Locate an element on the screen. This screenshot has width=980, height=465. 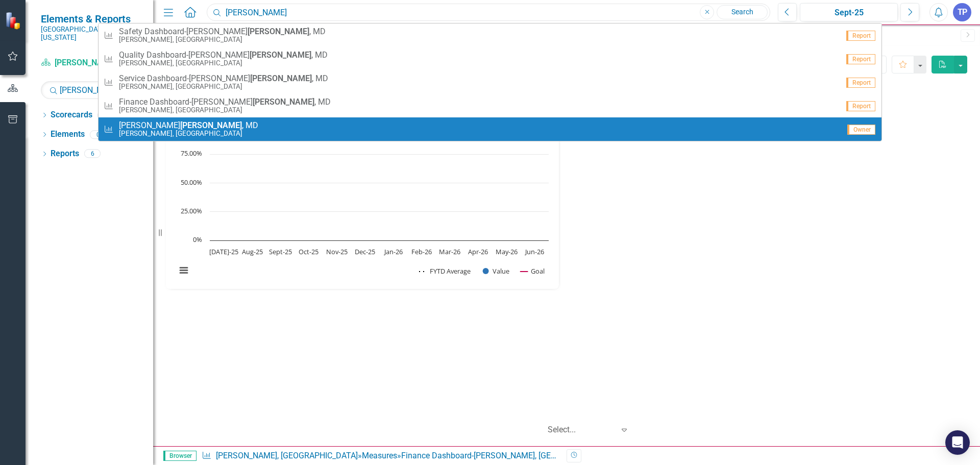
a: Measures is located at coordinates (379, 455).